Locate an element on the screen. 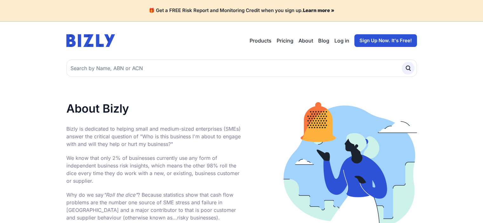 This screenshot has height=223, width=483. p: Why do we say ? Because statistics show that cash flow problems are the number one source of SME ... is located at coordinates (154, 207).